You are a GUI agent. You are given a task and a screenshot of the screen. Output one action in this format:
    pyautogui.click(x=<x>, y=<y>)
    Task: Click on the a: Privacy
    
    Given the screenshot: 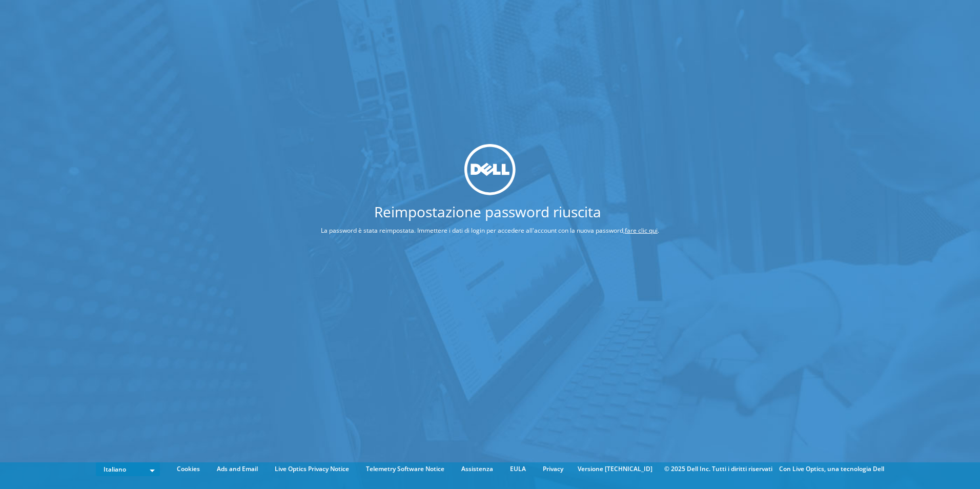 What is the action you would take?
    pyautogui.click(x=553, y=469)
    